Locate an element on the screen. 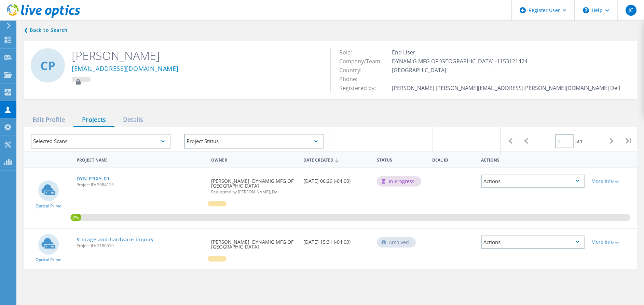 The image size is (644, 305). div: In Progress is located at coordinates (400, 182).